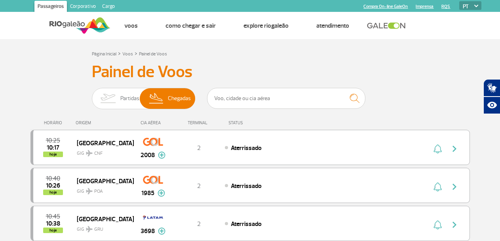 This screenshot has height=241, width=500. I want to click on a: Cargo, so click(109, 7).